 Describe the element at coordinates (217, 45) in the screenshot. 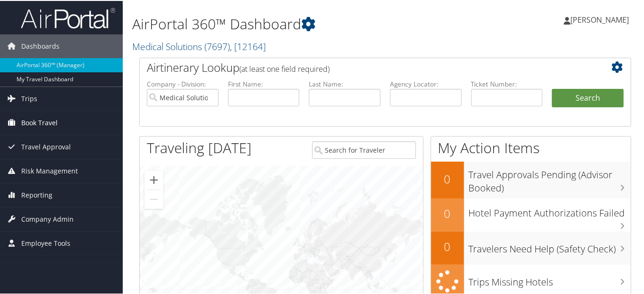

I see `span: ( 7697 )` at that location.